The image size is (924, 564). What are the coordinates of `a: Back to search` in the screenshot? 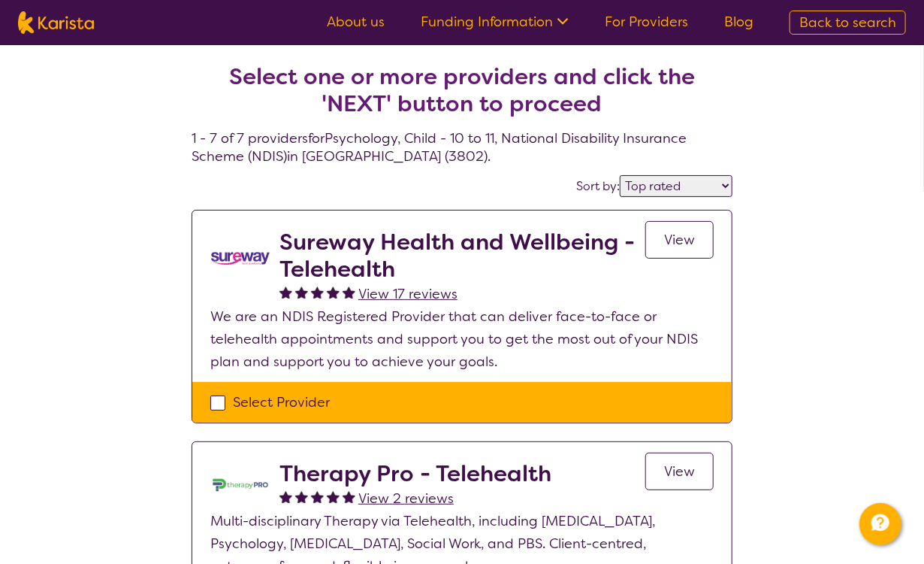 It's located at (847, 23).